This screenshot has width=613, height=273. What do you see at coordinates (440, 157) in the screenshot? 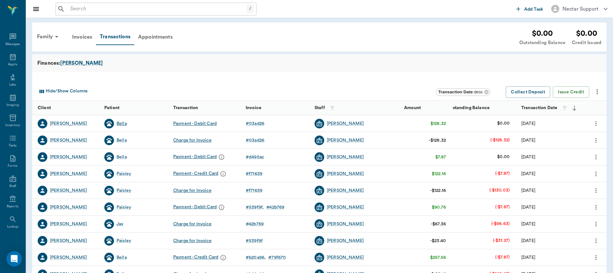
I see `div: $7.87` at bounding box center [440, 157].